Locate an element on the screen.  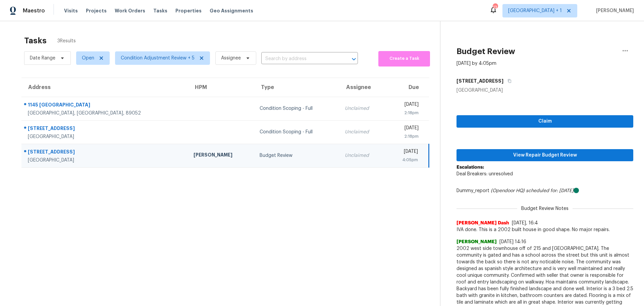
span: Claim is located at coordinates (545, 121).